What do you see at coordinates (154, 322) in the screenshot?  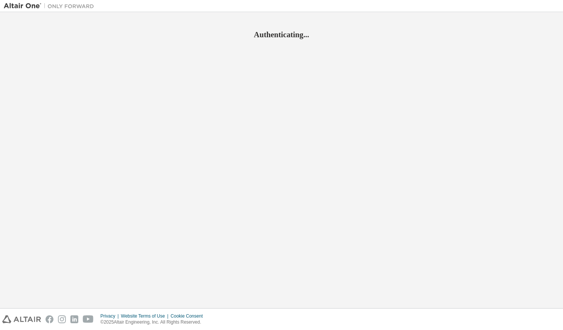 I see `p: © 2025 Altair Engineering, Inc. All Rights Reserved.` at bounding box center [154, 322].